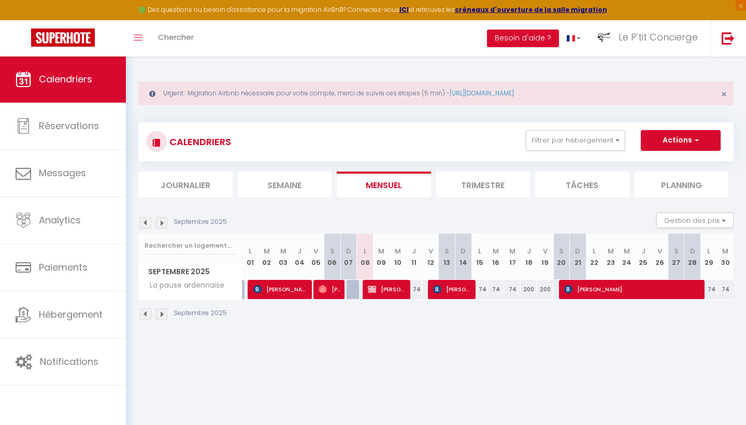 The width and height of the screenshot is (746, 425). I want to click on li: Planning, so click(682, 184).